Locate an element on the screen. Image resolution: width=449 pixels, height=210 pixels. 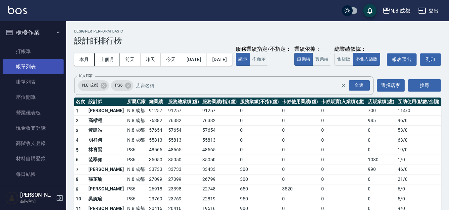
th: 設計師 is located at coordinates (106, 102).